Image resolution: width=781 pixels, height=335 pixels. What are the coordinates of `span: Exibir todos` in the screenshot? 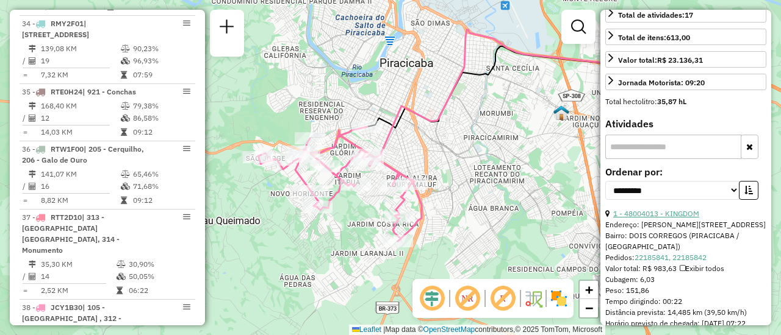 It's located at (701, 268).